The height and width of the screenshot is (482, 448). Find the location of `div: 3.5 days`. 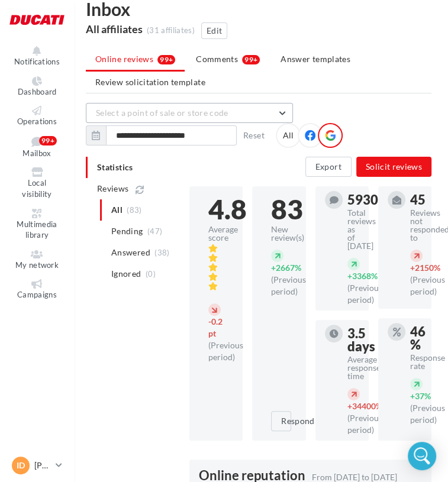

div: 3.5 days is located at coordinates (353, 340).